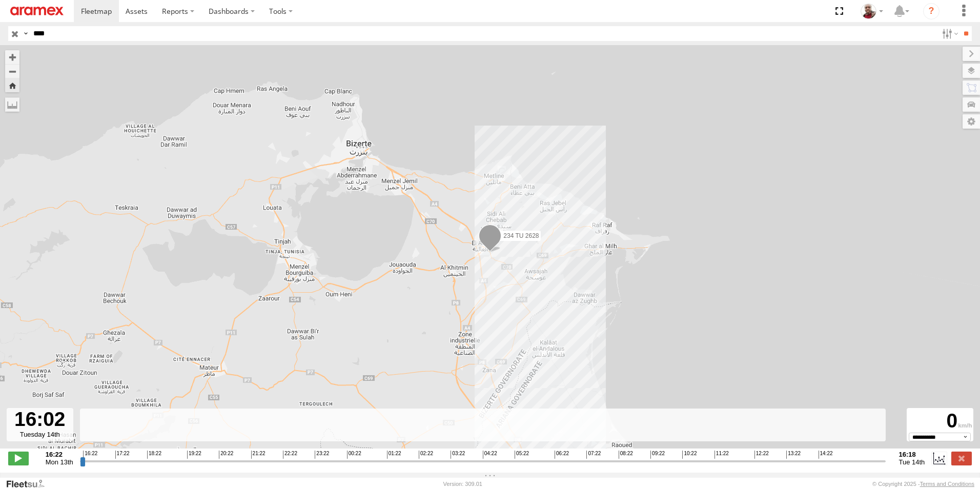  Describe the element at coordinates (354, 455) in the screenshot. I see `span: 00:22` at that location.